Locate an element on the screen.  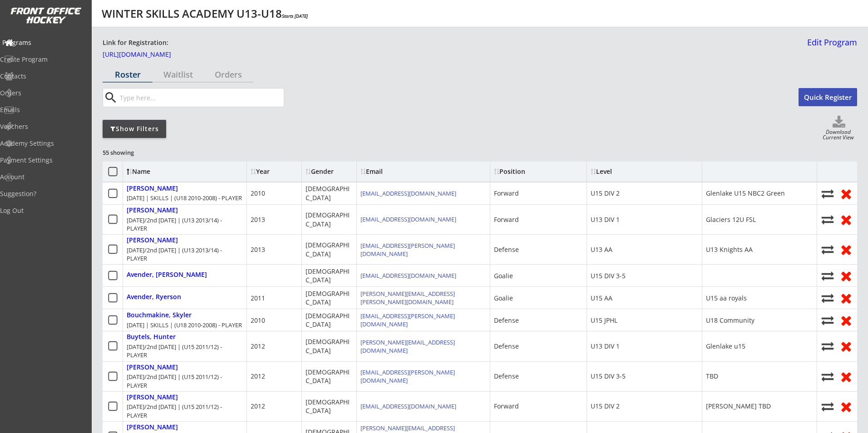
div: Download Current View is located at coordinates (838, 135).